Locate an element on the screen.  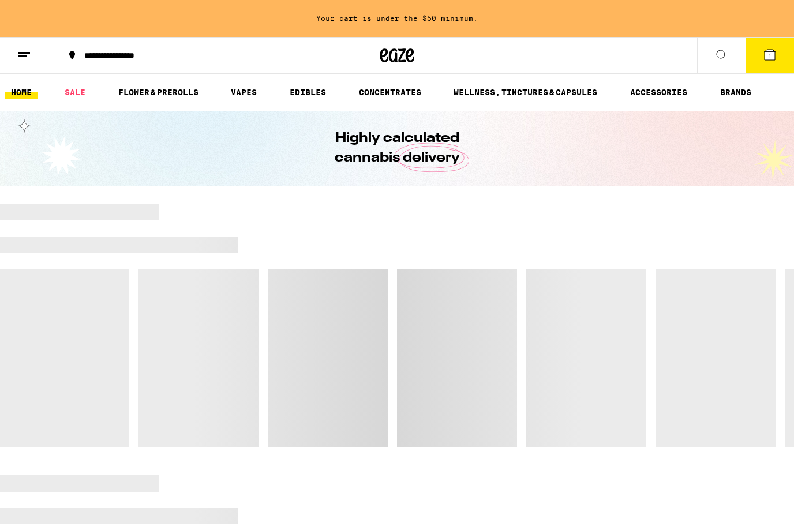
span: 1 is located at coordinates (770, 56).